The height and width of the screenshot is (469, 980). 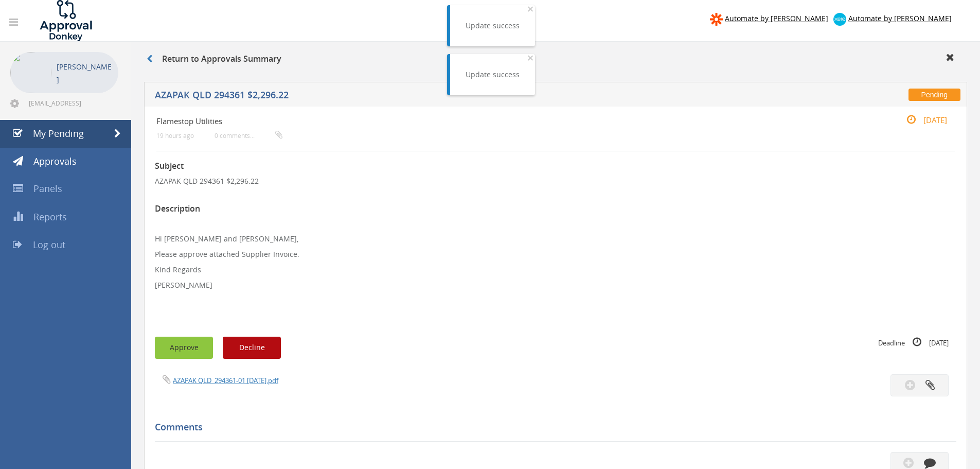 I want to click on img: xero-logo.png, so click(x=840, y=19).